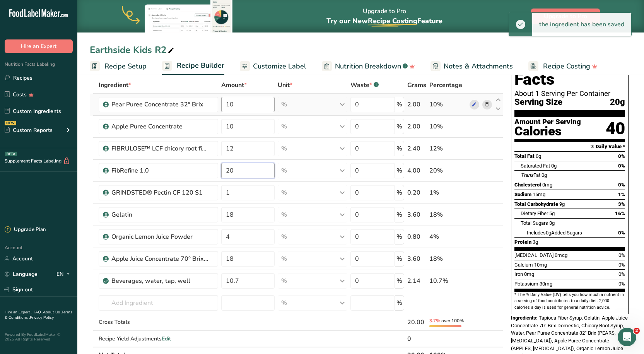 Image resolution: width=644 pixels, height=354 pixels. I want to click on span: Ingredients:, so click(524, 318).